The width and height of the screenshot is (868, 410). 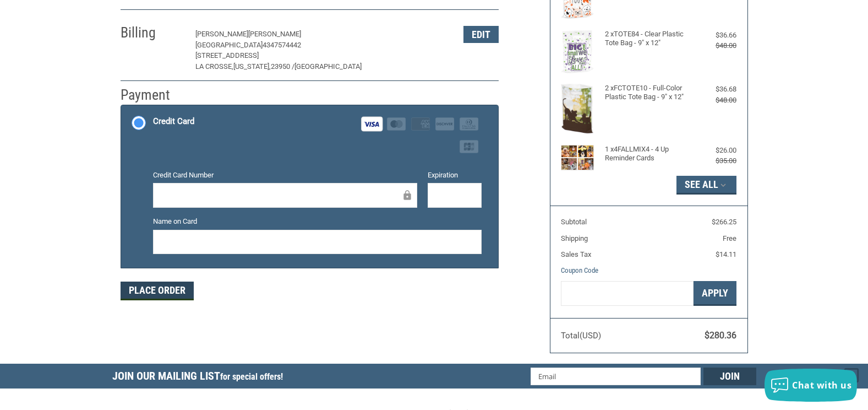 I want to click on button: Chat with us, so click(x=811, y=385).